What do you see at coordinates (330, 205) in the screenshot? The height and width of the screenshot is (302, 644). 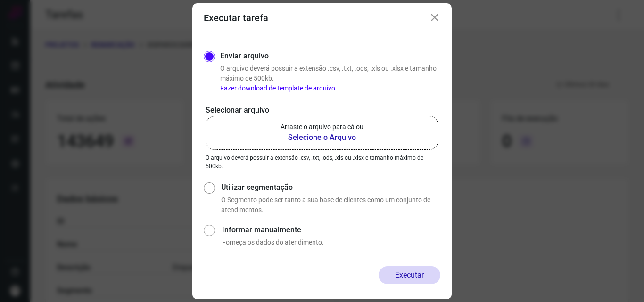 I see `p: O Segmento pode ser tanto a sua base de clientes como um conjunto de atendimentos.` at bounding box center [330, 205].